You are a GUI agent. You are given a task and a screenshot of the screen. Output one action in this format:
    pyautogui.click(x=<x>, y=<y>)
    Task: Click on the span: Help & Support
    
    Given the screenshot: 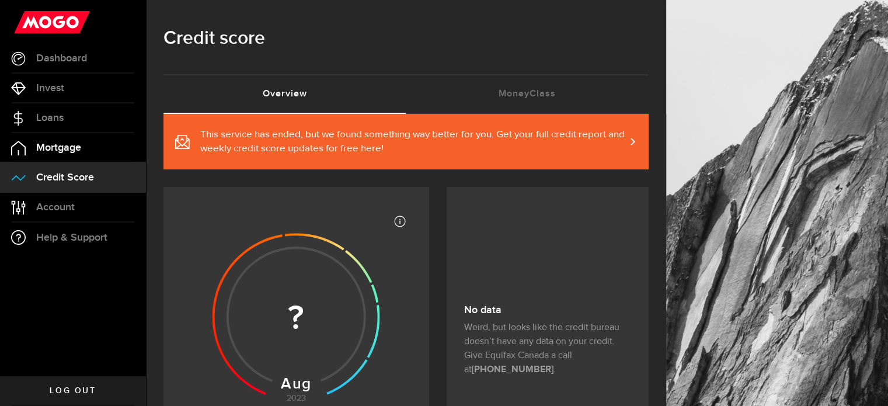 What is the action you would take?
    pyautogui.click(x=72, y=238)
    